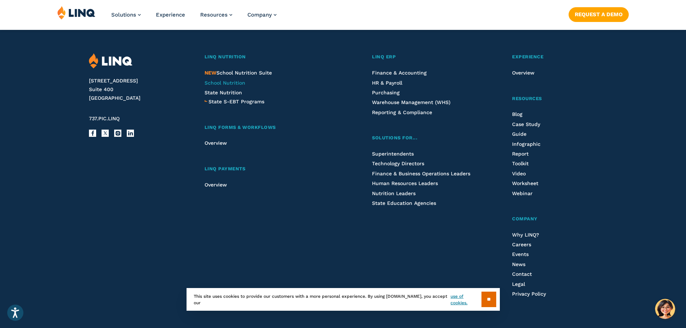  Describe the element at coordinates (118, 133) in the screenshot. I see `a: Instagram` at that location.